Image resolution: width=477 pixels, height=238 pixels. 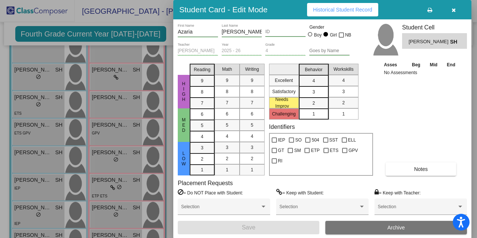 I want to click on span: Behavior, so click(x=313, y=70).